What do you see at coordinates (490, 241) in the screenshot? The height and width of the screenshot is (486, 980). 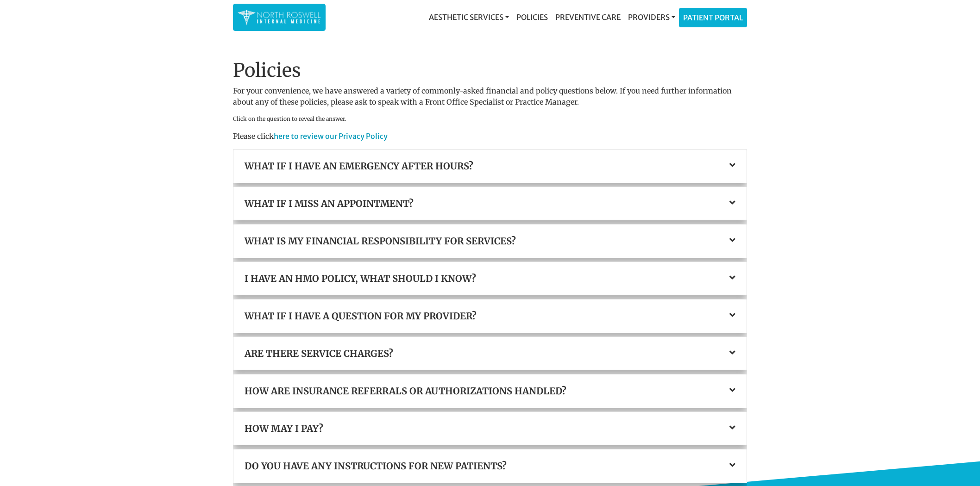 I see `h3: What is my financial responsibility for services?` at bounding box center [490, 241].